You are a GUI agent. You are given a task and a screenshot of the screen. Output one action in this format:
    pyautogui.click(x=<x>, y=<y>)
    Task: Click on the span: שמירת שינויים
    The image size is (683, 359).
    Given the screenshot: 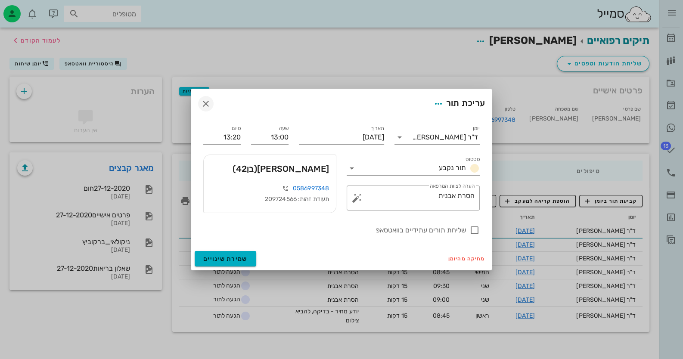 What is the action you would take?
    pyautogui.click(x=225, y=259)
    